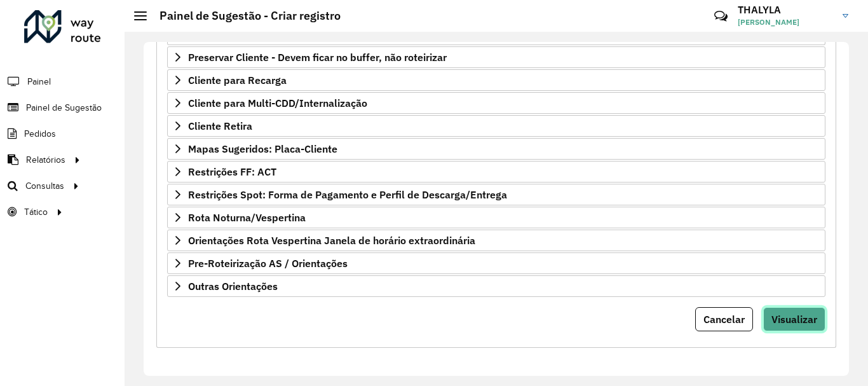  I want to click on span: Restrições Spot: Forma de Pagamento e Perfil de Descarga/Entrega, so click(347, 194).